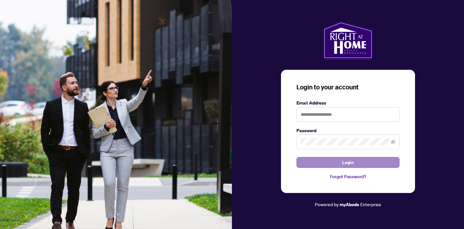 The image size is (464, 229). What do you see at coordinates (348, 87) in the screenshot?
I see `h3: Login to your account` at bounding box center [348, 87].